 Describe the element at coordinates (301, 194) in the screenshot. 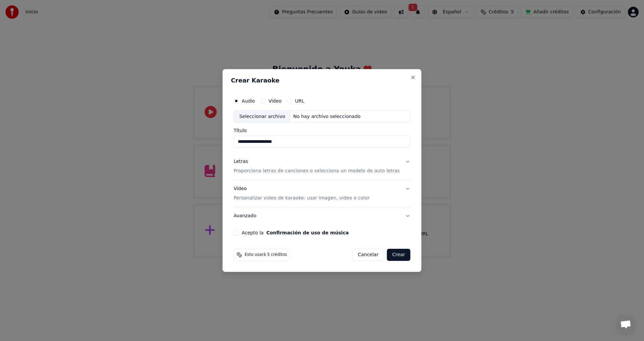

I see `div: Video` at that location.